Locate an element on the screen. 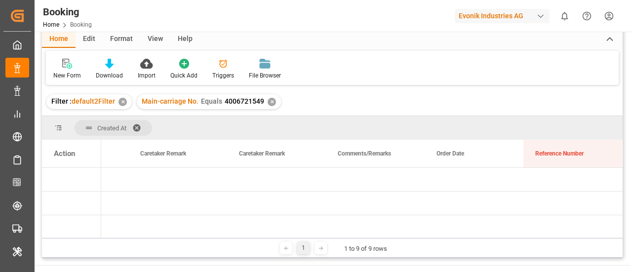  span: Comments/Remarks is located at coordinates (365, 154).